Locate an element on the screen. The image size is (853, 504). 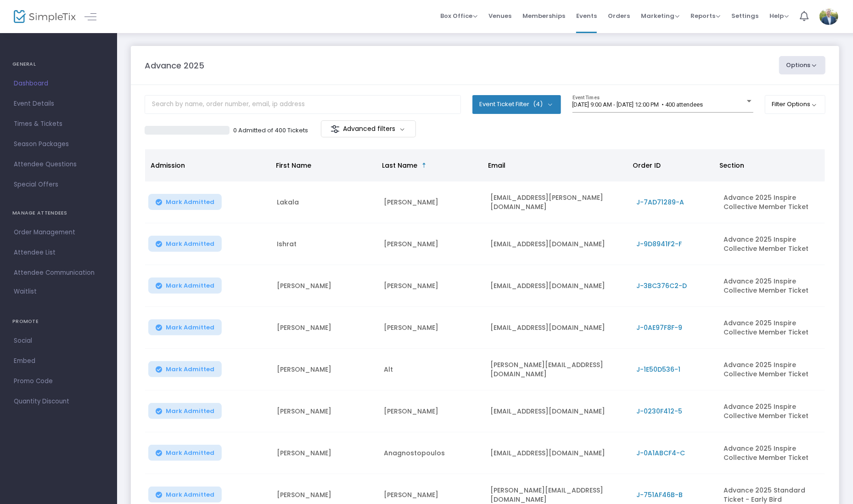
td: Ishrat is located at coordinates (325, 244).